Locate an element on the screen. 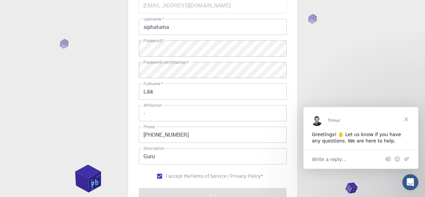  span: Timur is located at coordinates (30, 13).